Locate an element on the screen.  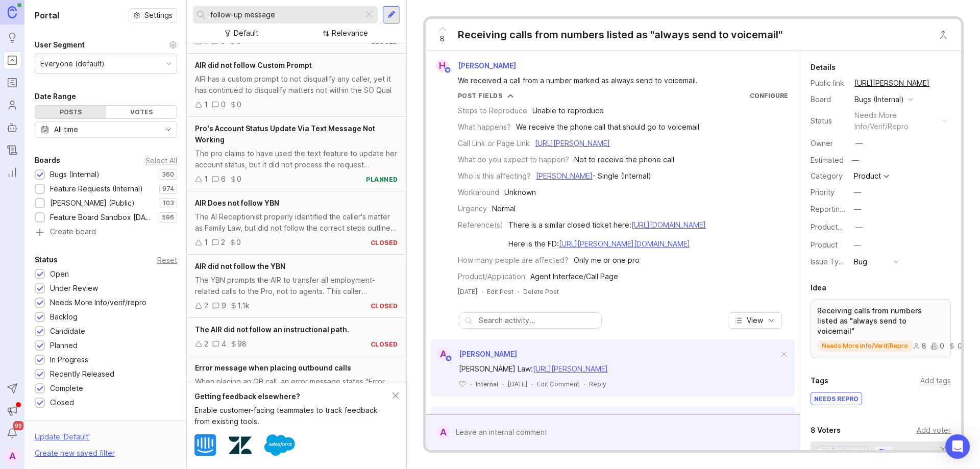
div: The AI Receptionist properly identified the caller's matter as Family Law, but did not follow the... is located at coordinates (297, 222).